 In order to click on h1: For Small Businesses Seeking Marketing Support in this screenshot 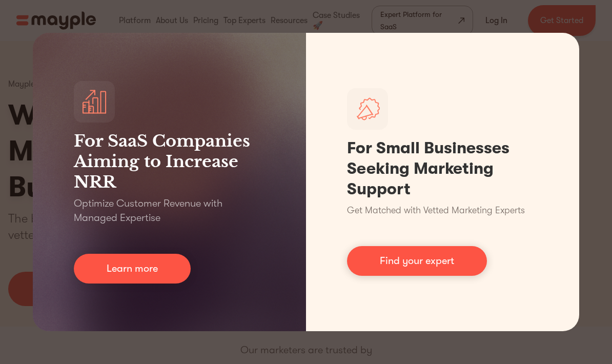, I will do `click(442, 169)`.